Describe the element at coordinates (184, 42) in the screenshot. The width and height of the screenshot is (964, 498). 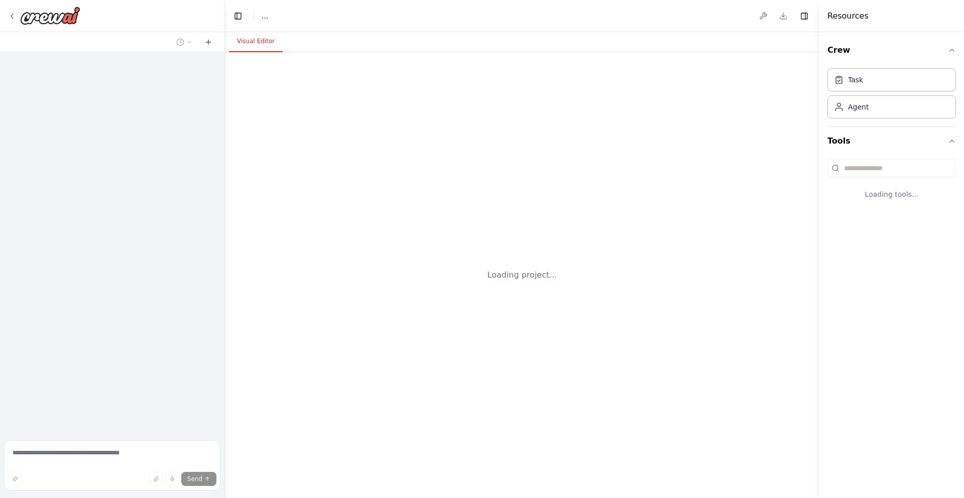
I see `button: Switch to previous chat` at that location.